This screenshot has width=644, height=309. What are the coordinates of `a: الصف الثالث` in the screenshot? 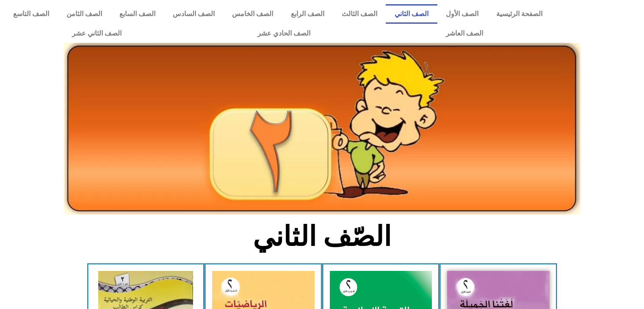 It's located at (359, 14).